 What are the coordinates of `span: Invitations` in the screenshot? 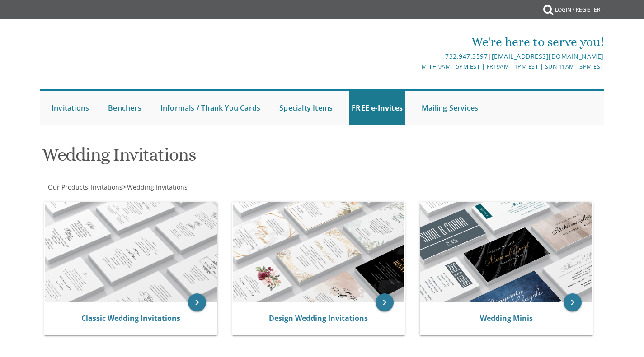 It's located at (107, 188).